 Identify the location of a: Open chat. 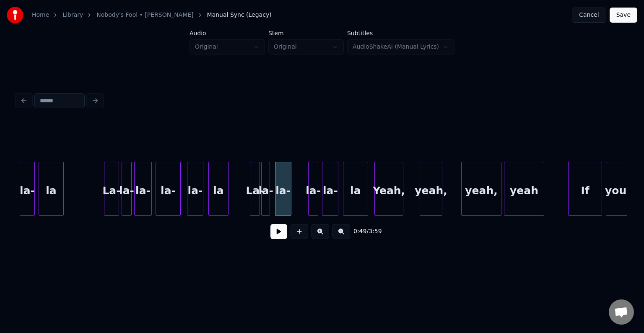
(621, 312).